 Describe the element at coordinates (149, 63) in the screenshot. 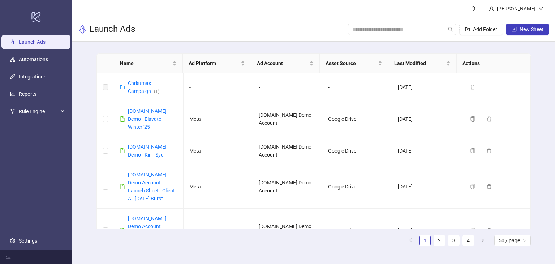

I see `th: Name` at that location.